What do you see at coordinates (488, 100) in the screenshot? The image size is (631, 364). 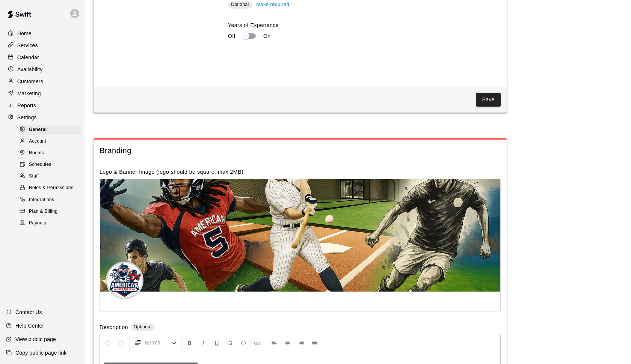 I see `button: Save` at bounding box center [488, 100].